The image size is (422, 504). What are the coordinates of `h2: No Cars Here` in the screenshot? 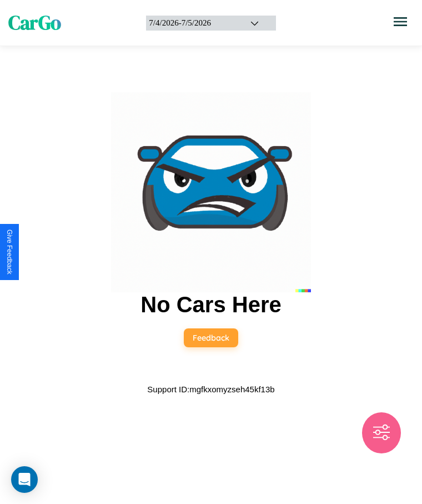 It's located at (210, 304).